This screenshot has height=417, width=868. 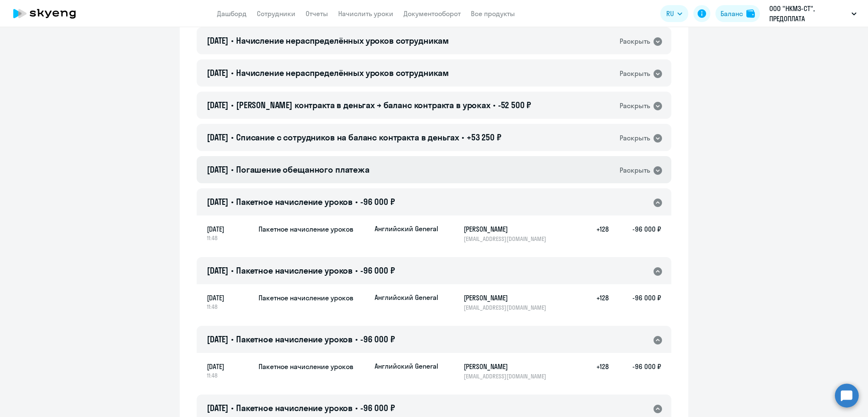 What do you see at coordinates (232, 14) in the screenshot?
I see `a: Дашборд` at bounding box center [232, 14].